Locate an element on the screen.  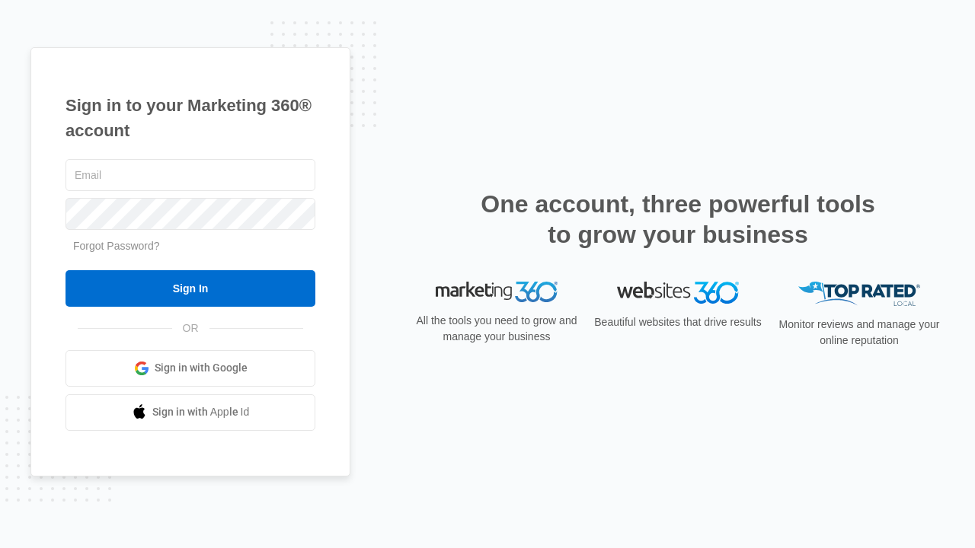
a: Sign in with Google is located at coordinates (190, 369).